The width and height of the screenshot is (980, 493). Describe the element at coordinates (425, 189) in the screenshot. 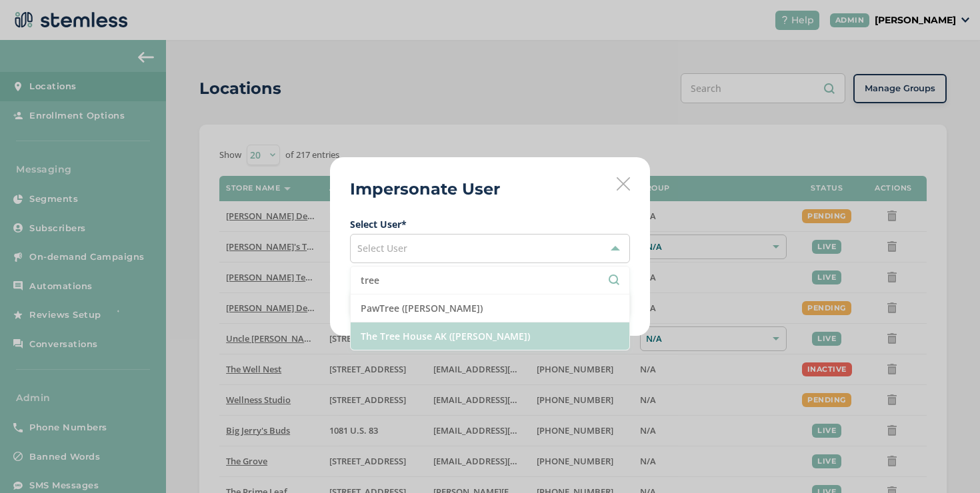

I see `h2: Impersonate User` at that location.